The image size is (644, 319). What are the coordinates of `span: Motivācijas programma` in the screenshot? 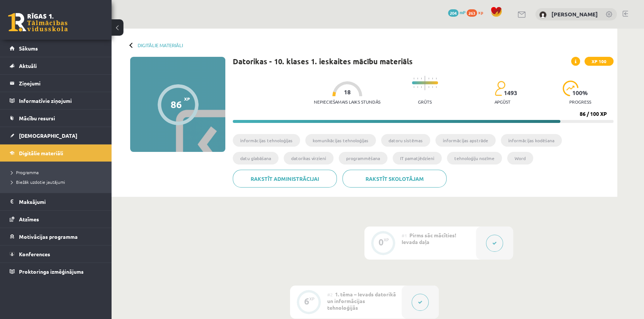 It's located at (48, 237).